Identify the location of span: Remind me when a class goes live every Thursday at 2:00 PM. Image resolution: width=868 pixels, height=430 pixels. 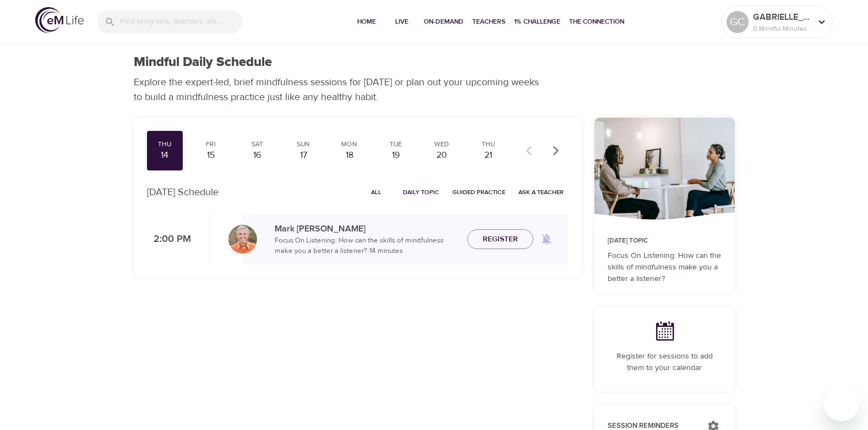
(546, 239).